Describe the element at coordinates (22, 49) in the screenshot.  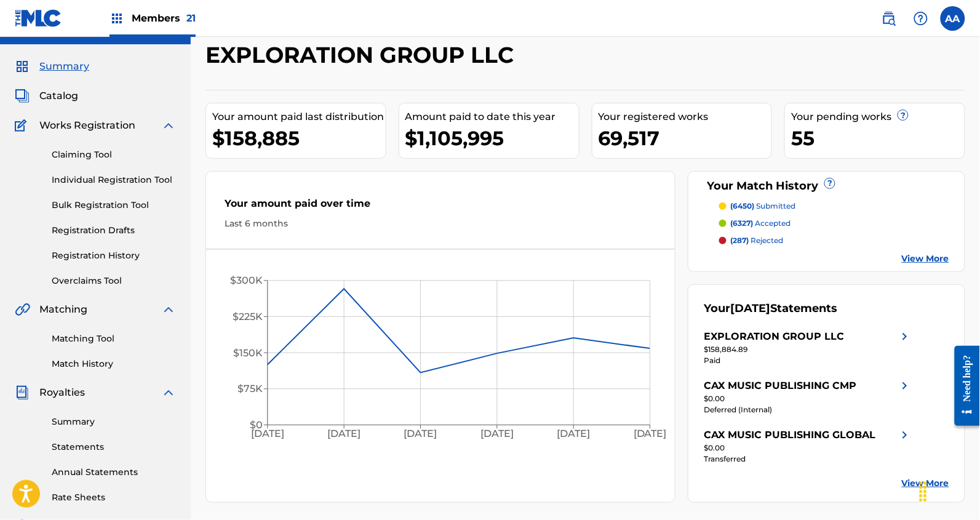
I see `div: Open Resource Center` at that location.